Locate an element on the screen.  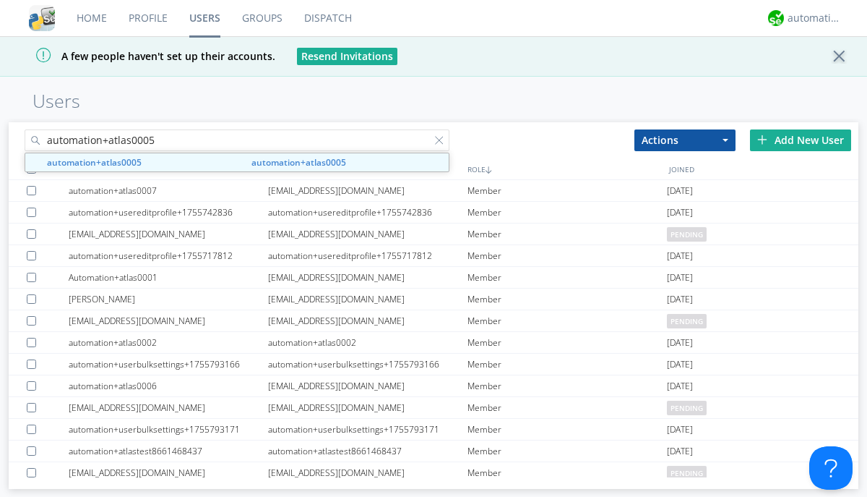
button: Actions is located at coordinates (685, 140).